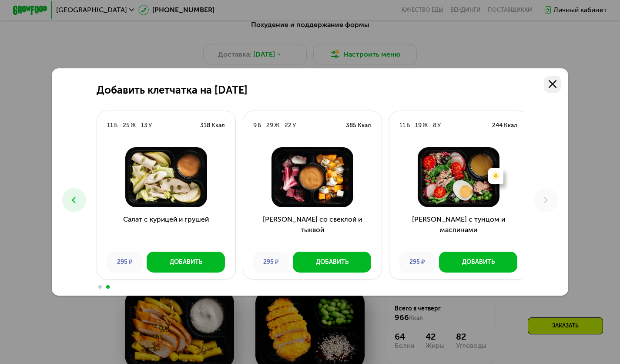  Describe the element at coordinates (505, 125) in the screenshot. I see `div: 244 Ккал` at that location.